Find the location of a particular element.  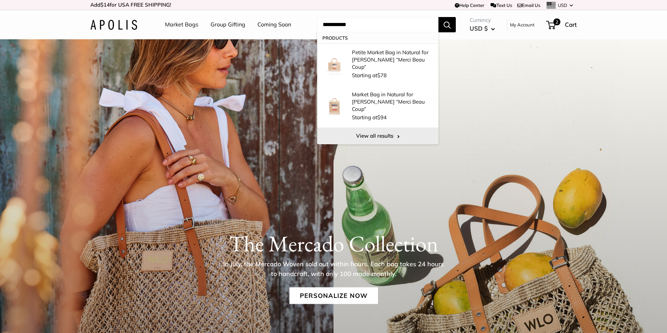

a: 2 Cart is located at coordinates (562, 25).